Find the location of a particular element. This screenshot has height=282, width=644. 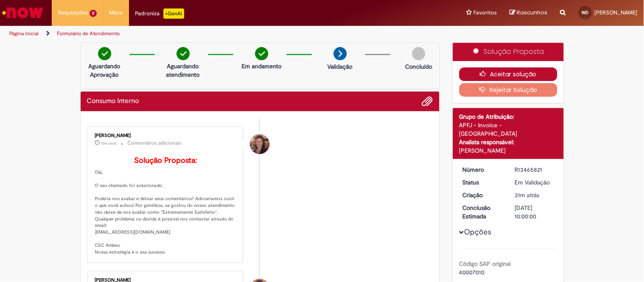

div: Solução Proposta is located at coordinates (508, 52).